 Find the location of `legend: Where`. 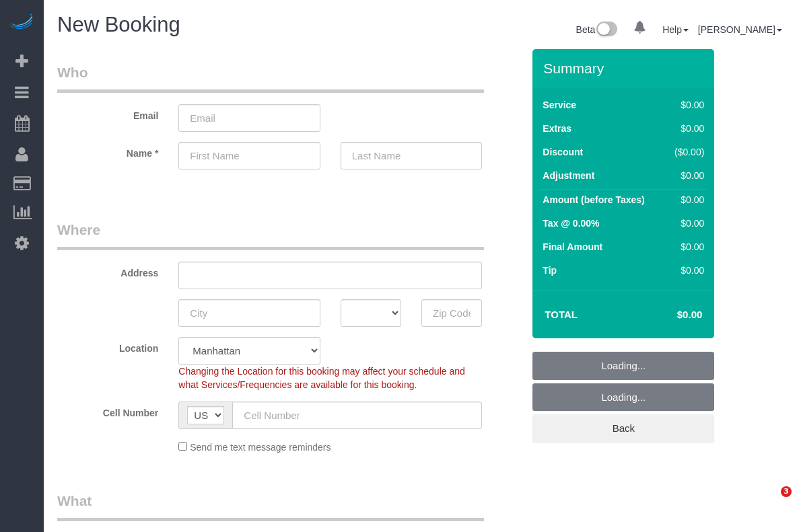

legend: Where is located at coordinates (270, 235).